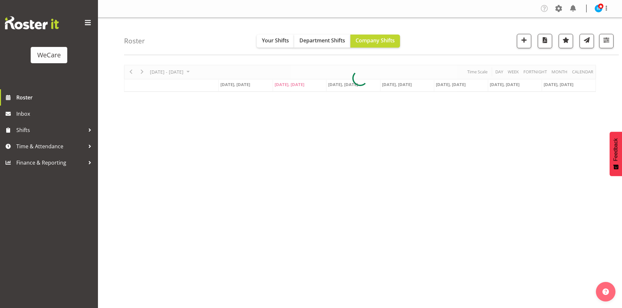 The image size is (622, 308). Describe the element at coordinates (51, 147) in the screenshot. I see `span: Time & Attendance` at that location.